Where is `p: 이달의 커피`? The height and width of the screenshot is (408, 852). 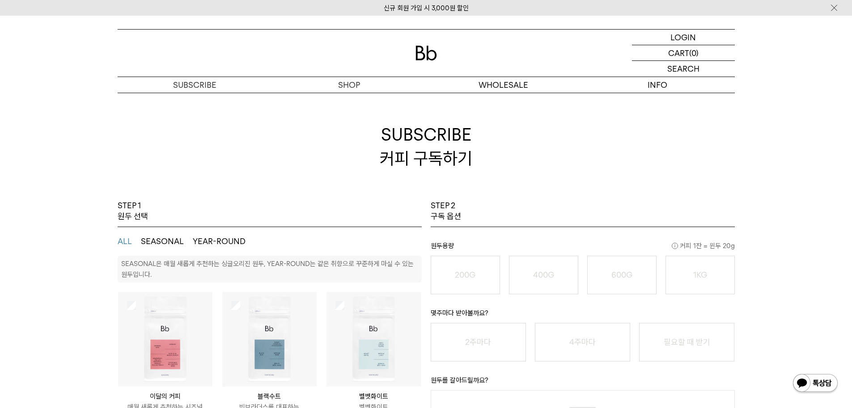 p: 이달의 커피 is located at coordinates (165, 396).